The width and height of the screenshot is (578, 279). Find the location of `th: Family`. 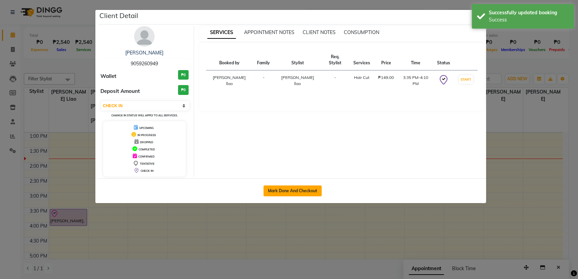

th: Family is located at coordinates (264, 60).